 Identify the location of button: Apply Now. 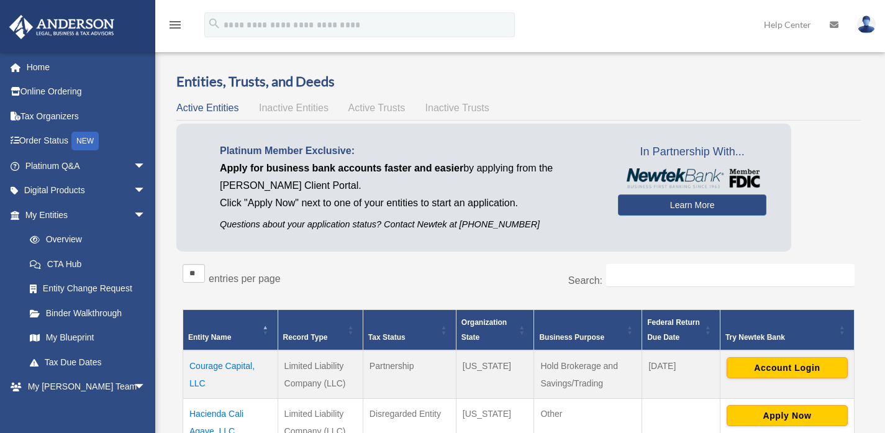
(787, 416).